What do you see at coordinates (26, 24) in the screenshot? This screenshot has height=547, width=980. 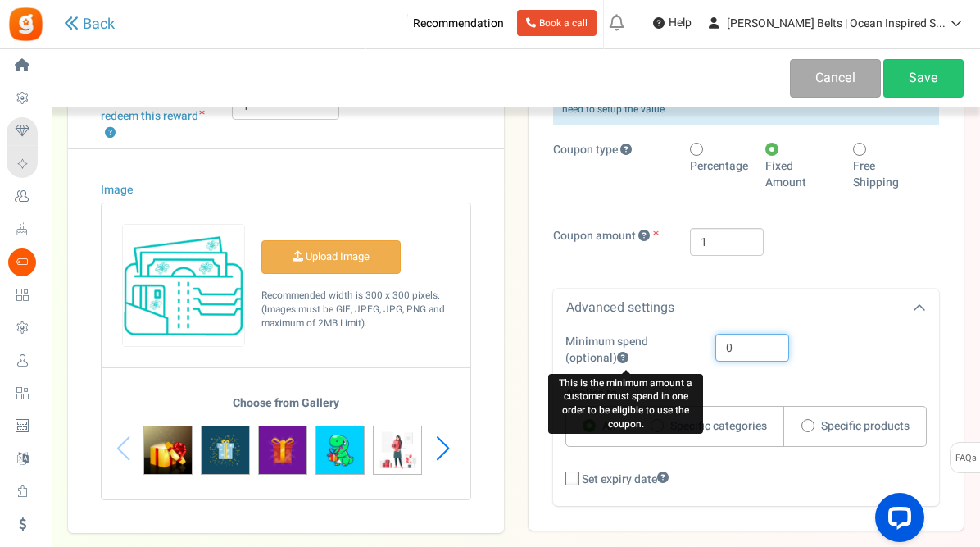 I see `img: Gratisfaction` at bounding box center [26, 24].